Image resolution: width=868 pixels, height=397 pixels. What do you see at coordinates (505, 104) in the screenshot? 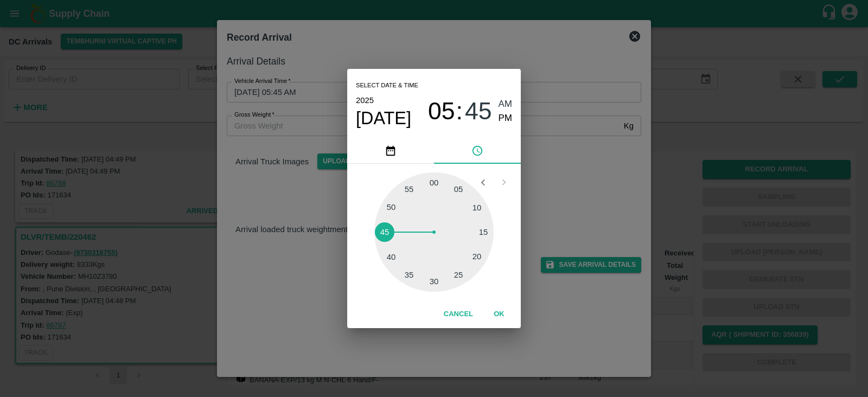
I see `span: AM` at bounding box center [505, 104].